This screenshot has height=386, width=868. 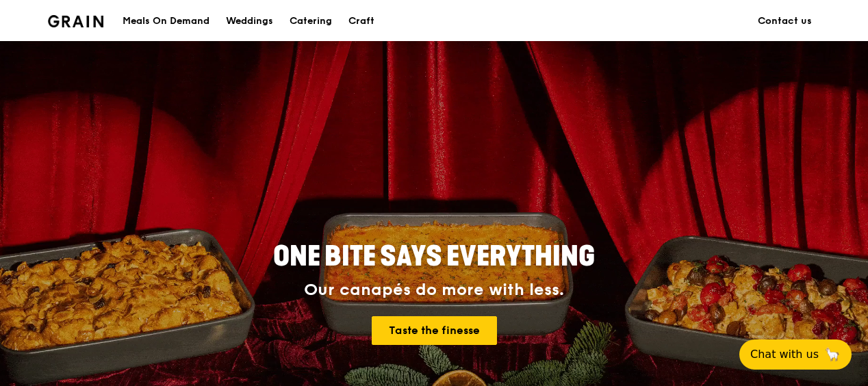 I want to click on div: Craft, so click(x=361, y=21).